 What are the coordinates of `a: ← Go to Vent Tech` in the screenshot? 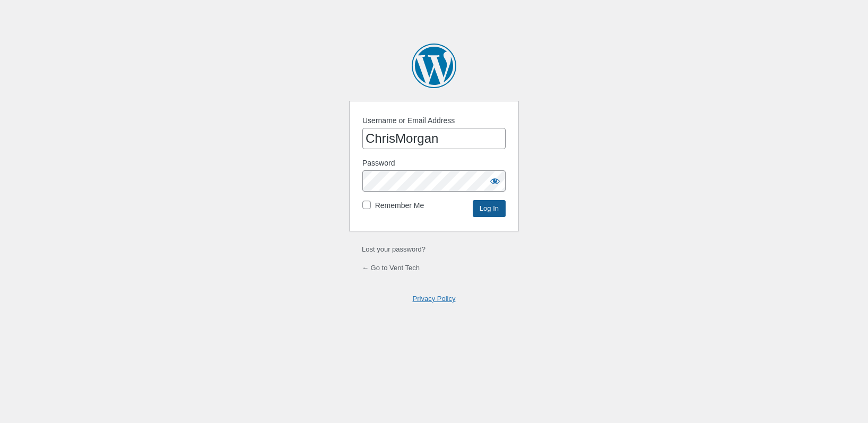 It's located at (391, 268).